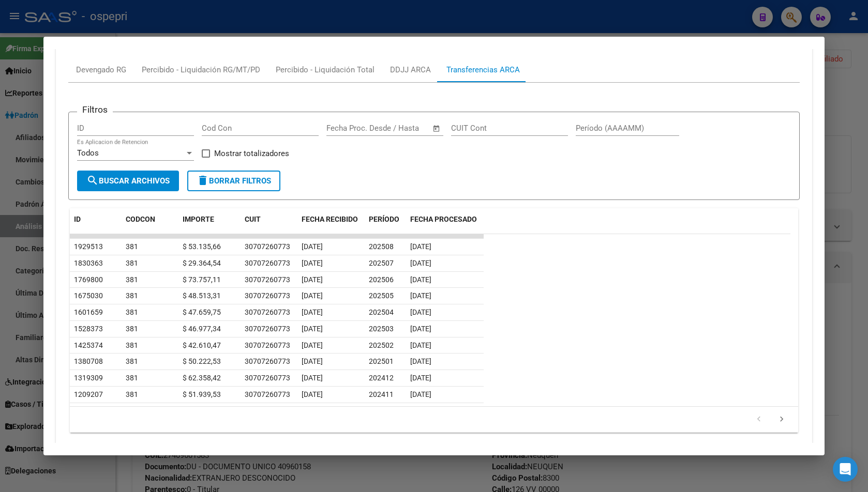 This screenshot has width=868, height=492. Describe the element at coordinates (384, 219) in the screenshot. I see `span: PERÍODO` at that location.